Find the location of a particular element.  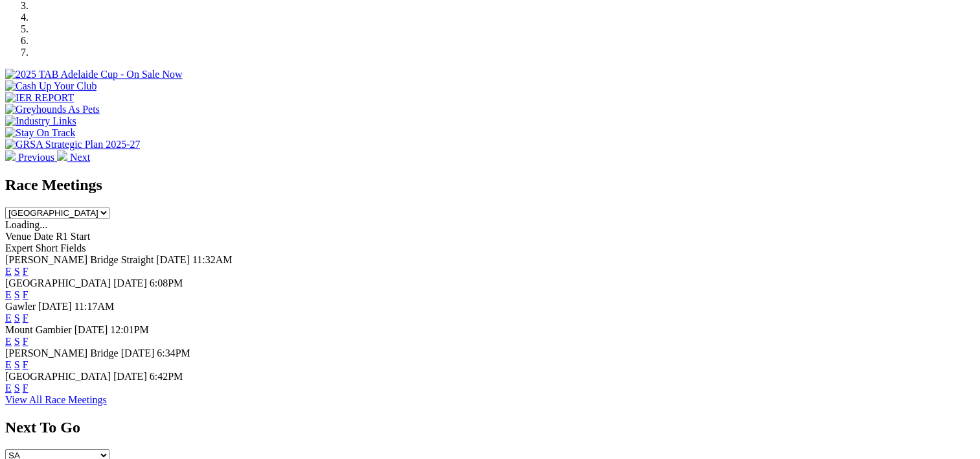

img: Stay On Track is located at coordinates (40, 133).